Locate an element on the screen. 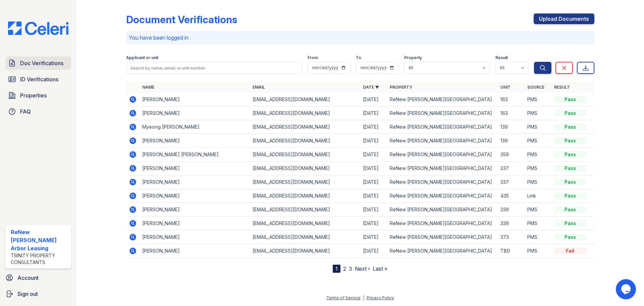 The height and width of the screenshot is (306, 644). span: ID Verifications is located at coordinates (39, 79).